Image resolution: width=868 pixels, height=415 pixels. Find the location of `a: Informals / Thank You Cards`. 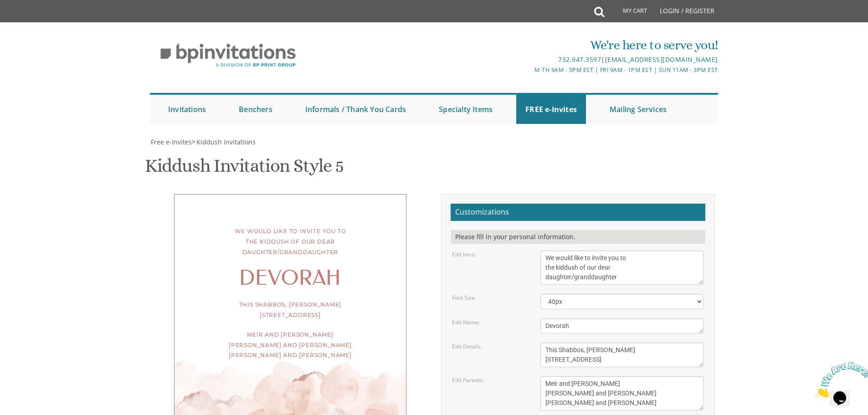

a: Informals / Thank You Cards is located at coordinates (355, 110).